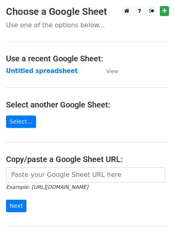 The height and width of the screenshot is (231, 175). Describe the element at coordinates (21, 122) in the screenshot. I see `a: Select...` at that location.